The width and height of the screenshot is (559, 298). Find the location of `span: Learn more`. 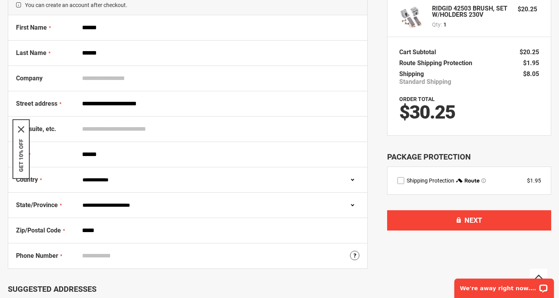

span: Learn more is located at coordinates (483, 181).